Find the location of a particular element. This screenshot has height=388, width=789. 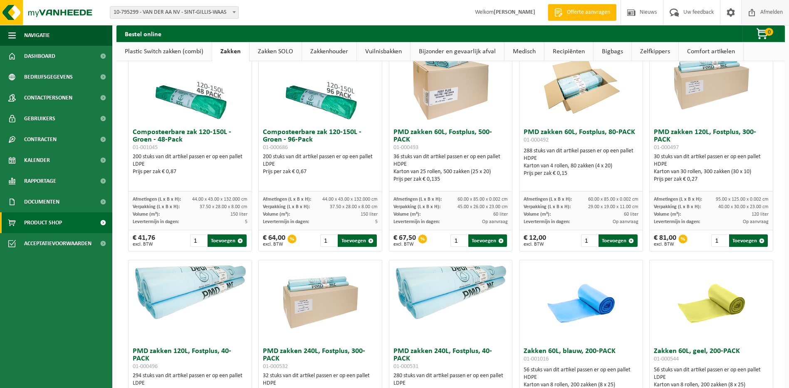

h3: PMD zakken 120L, Fostplus, 300-PACK is located at coordinates (711, 140).